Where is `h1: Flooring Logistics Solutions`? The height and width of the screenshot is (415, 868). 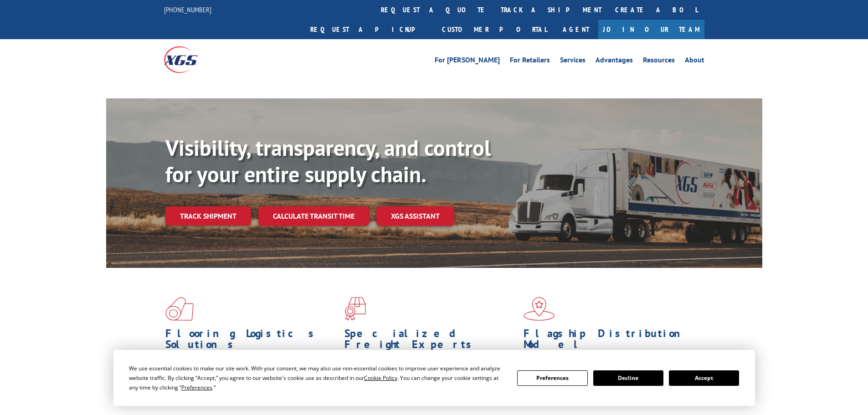
h1: Flooring Logistics Solutions is located at coordinates (251, 341).